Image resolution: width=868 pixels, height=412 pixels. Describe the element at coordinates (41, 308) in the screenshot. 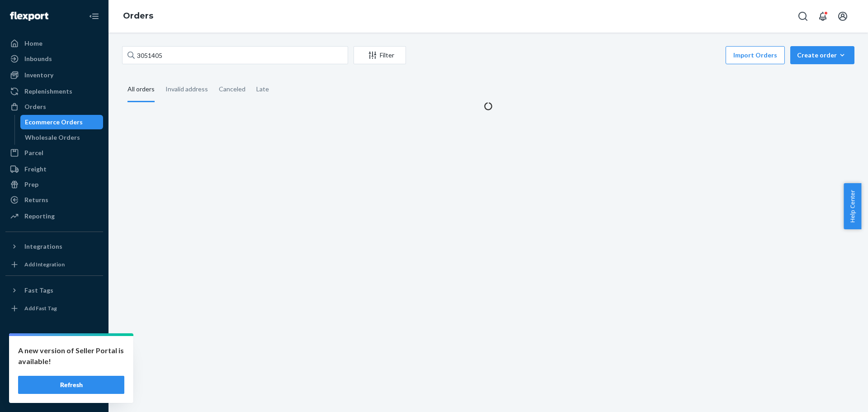

I see `div: Add Fast Tag` at that location.